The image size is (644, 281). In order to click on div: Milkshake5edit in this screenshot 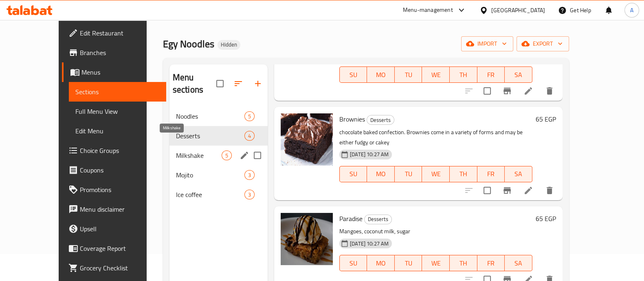, I will do `click(219, 155)`.